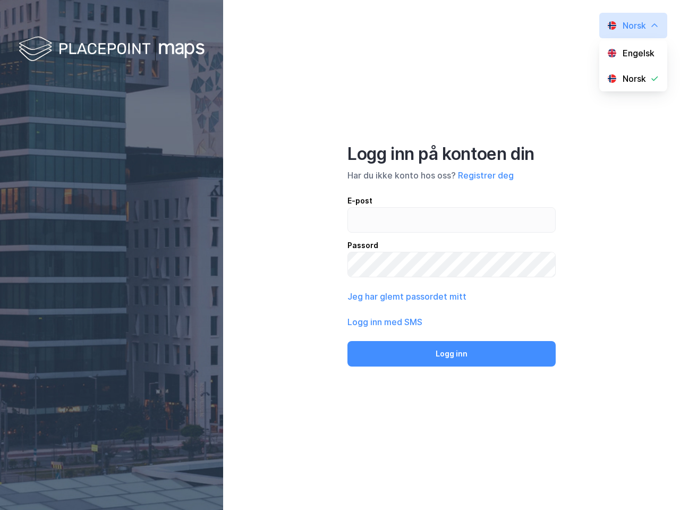 The image size is (680, 510). Describe the element at coordinates (452, 175) in the screenshot. I see `div: Har du ikke konto hos oss?` at that location.